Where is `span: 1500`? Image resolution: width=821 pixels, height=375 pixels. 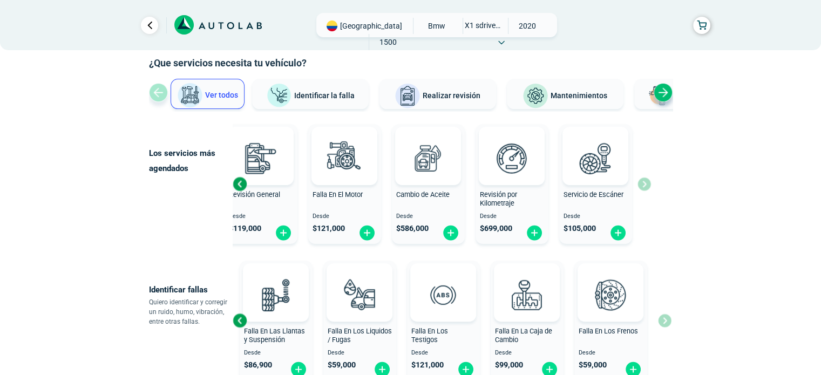 span: 1500 is located at coordinates (388, 42).